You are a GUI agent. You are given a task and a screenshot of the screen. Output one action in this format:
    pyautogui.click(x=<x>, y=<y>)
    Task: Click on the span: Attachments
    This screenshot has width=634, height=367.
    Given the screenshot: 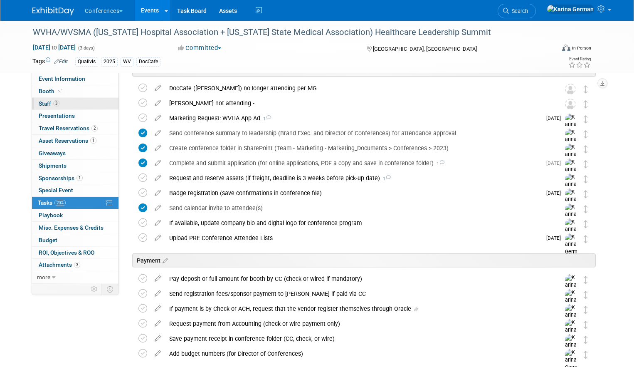 What is the action you would take?
    pyautogui.click(x=59, y=264)
    